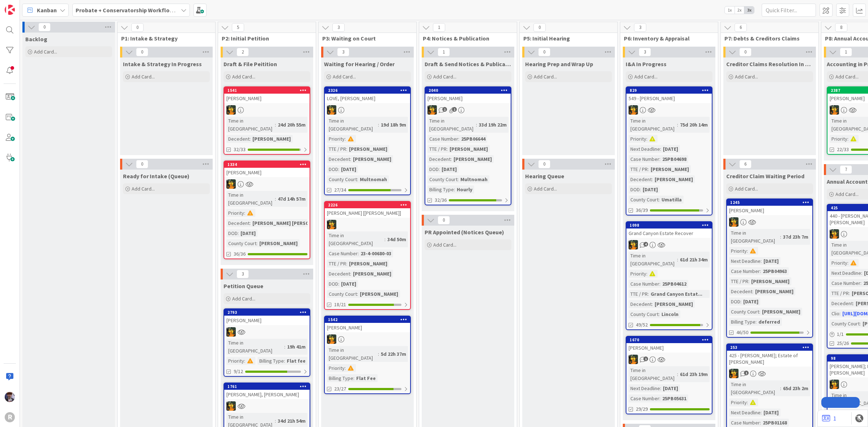 The width and height of the screenshot is (868, 427). Describe the element at coordinates (642, 210) in the screenshot. I see `span: 36/39` at that location.